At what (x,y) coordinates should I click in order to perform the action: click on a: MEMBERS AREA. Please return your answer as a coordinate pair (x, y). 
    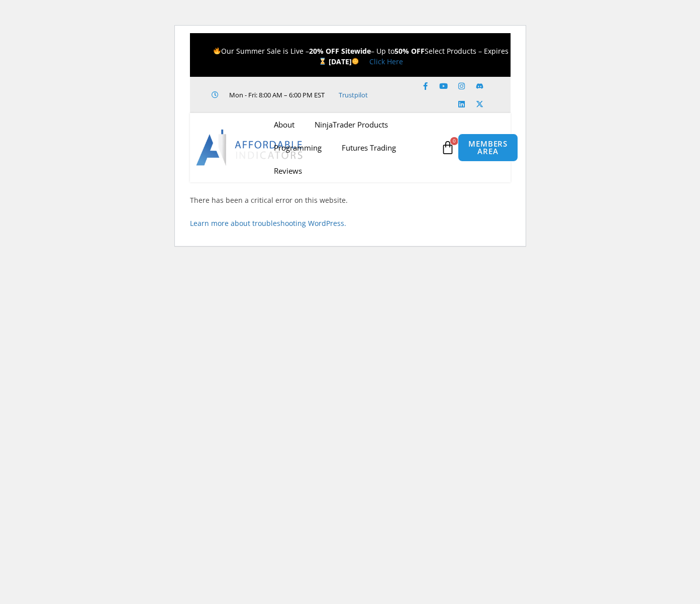
    Looking at the image, I should click on (488, 148).